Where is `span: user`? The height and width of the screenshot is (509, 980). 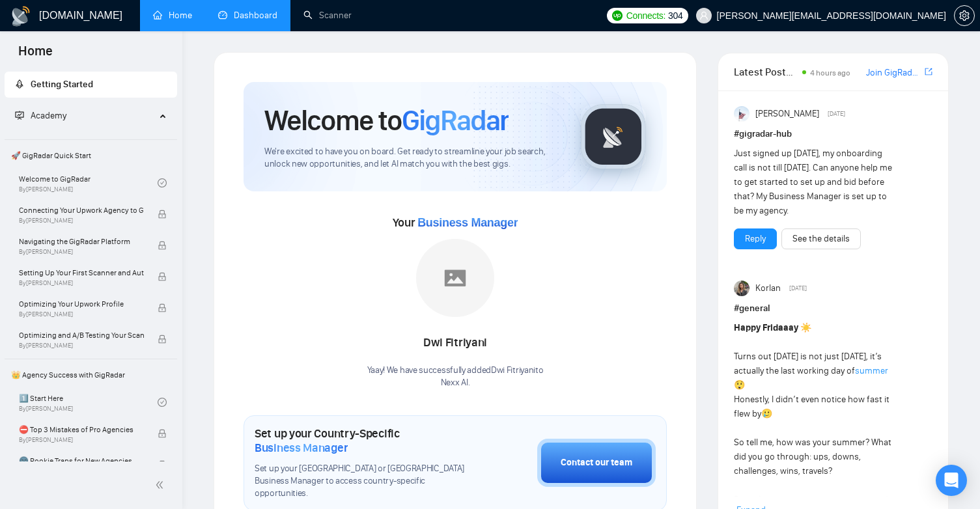
span: user is located at coordinates (704, 16).